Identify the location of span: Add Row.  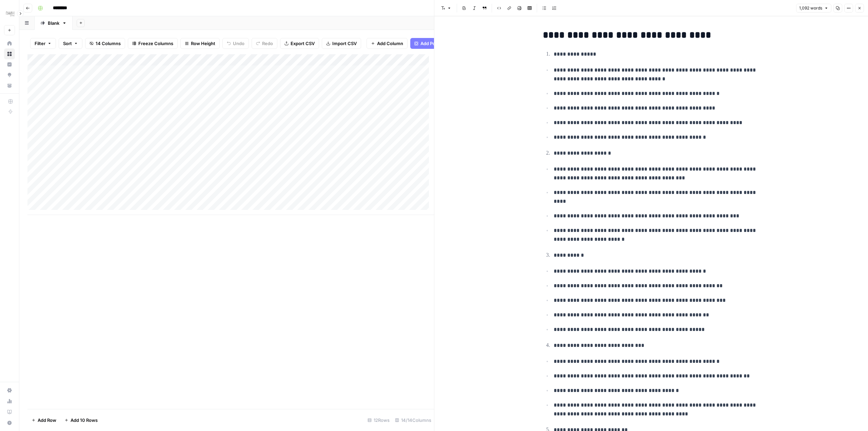
(47, 420).